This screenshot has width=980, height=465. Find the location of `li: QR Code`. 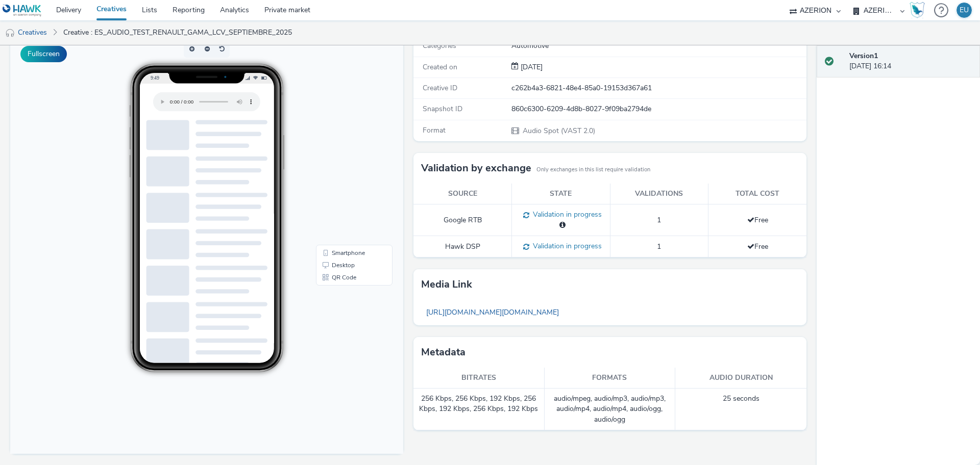

li: QR Code is located at coordinates (344, 241).